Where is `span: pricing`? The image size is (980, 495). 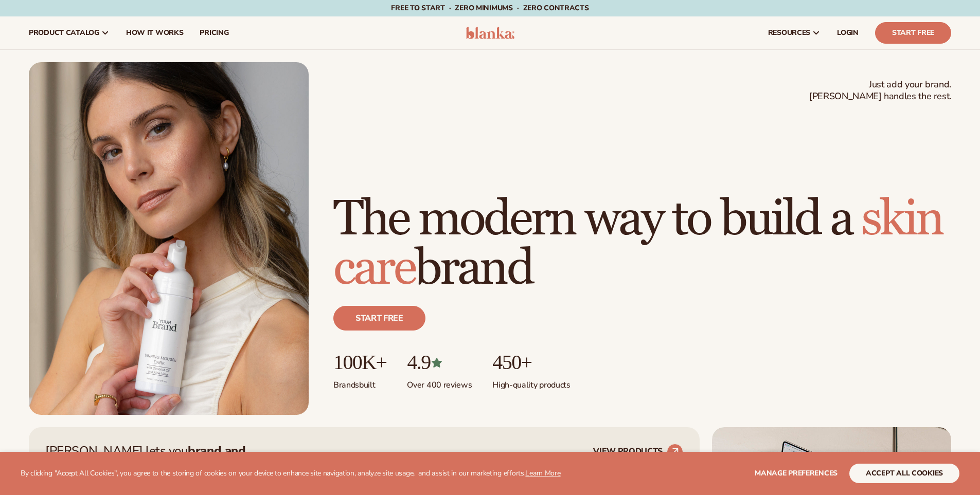 span: pricing is located at coordinates (214, 33).